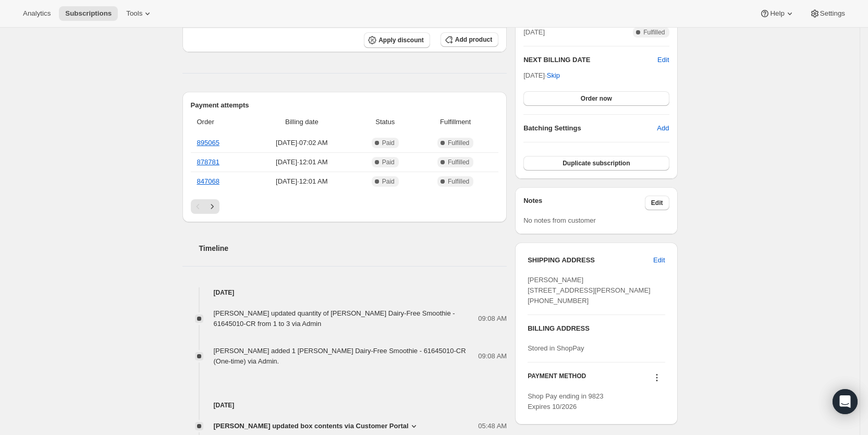 Image resolution: width=868 pixels, height=435 pixels. I want to click on button: Analytics, so click(36, 13).